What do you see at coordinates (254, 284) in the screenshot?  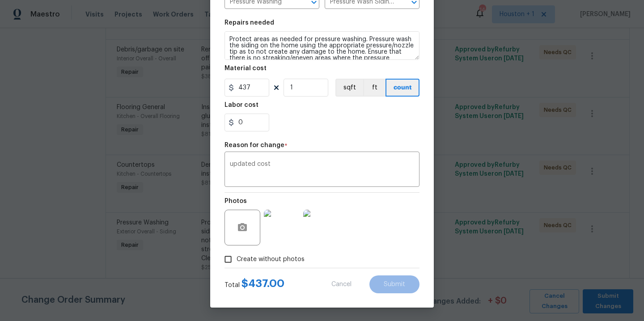 I see `div: Total` at bounding box center [254, 284].